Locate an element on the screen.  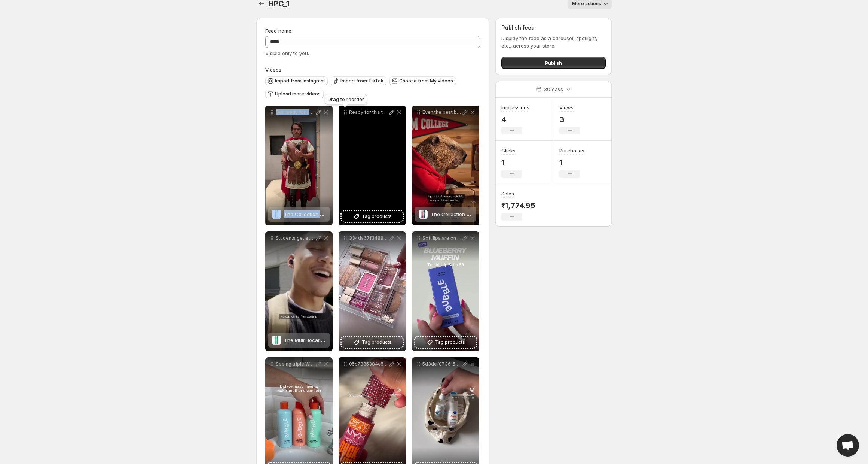
span: The Collection Snowboard: Oxygen is located at coordinates (472, 214).